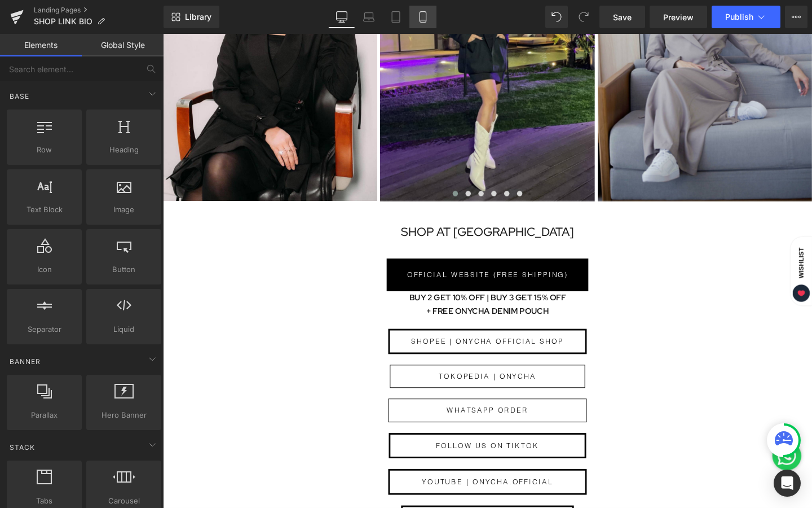 The image size is (812, 508). What do you see at coordinates (796, 17) in the screenshot?
I see `button: More` at bounding box center [796, 17].